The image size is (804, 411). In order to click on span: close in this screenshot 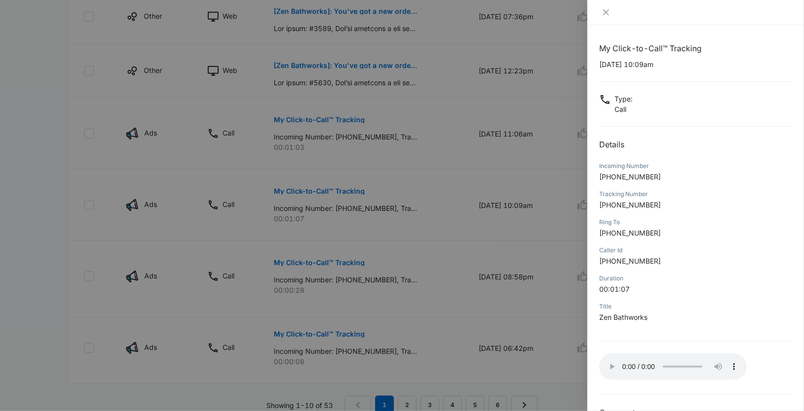, I will do `click(606, 12)`.